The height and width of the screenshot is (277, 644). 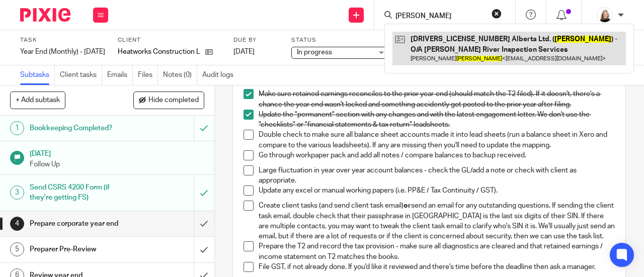 I want to click on p: Make sure retained earnings reconciles to the prior year-end (should match the T2 filed). If it d..., so click(x=437, y=99).